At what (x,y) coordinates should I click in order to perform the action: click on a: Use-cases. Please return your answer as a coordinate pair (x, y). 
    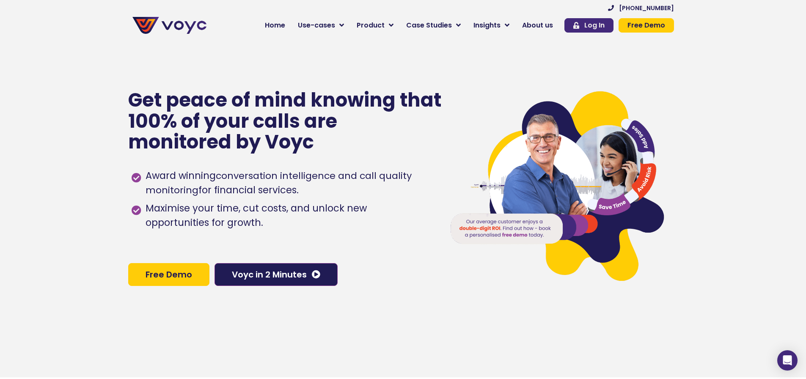
    Looking at the image, I should click on (321, 25).